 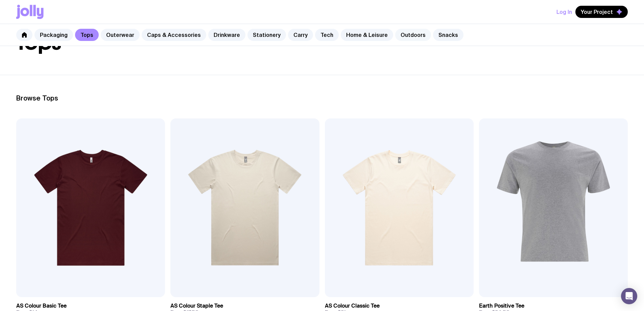 What do you see at coordinates (564, 12) in the screenshot?
I see `button: Log In` at bounding box center [564, 12].